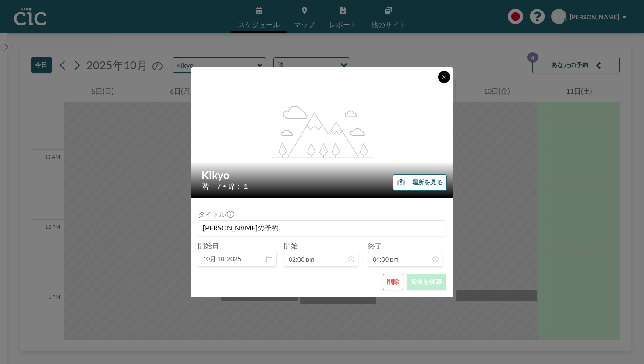 This screenshot has width=644, height=364. I want to click on label: 終了, so click(375, 246).